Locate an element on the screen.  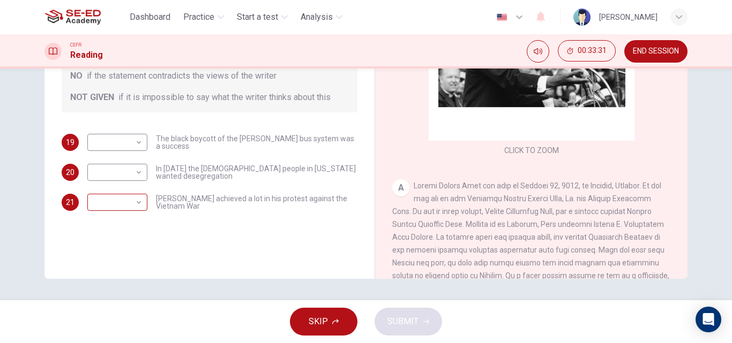
h1: Reading is located at coordinates (86, 55).